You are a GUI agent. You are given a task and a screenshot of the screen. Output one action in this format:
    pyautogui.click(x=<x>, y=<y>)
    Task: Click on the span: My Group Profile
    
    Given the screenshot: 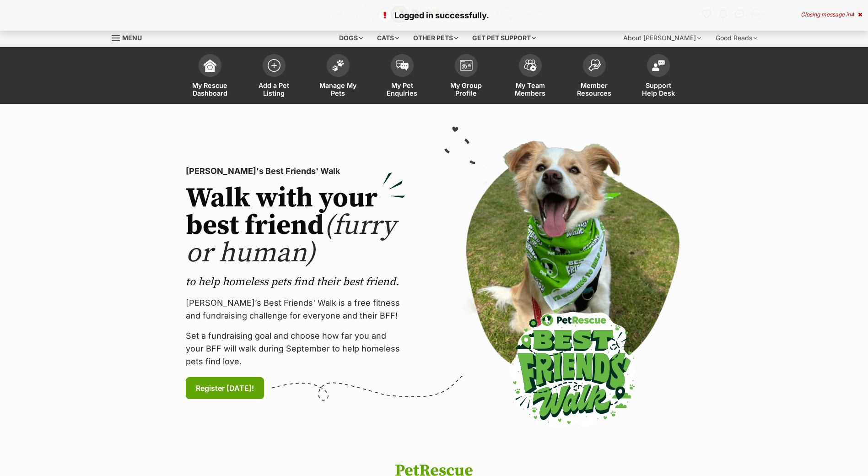 What is the action you would take?
    pyautogui.click(x=466, y=89)
    